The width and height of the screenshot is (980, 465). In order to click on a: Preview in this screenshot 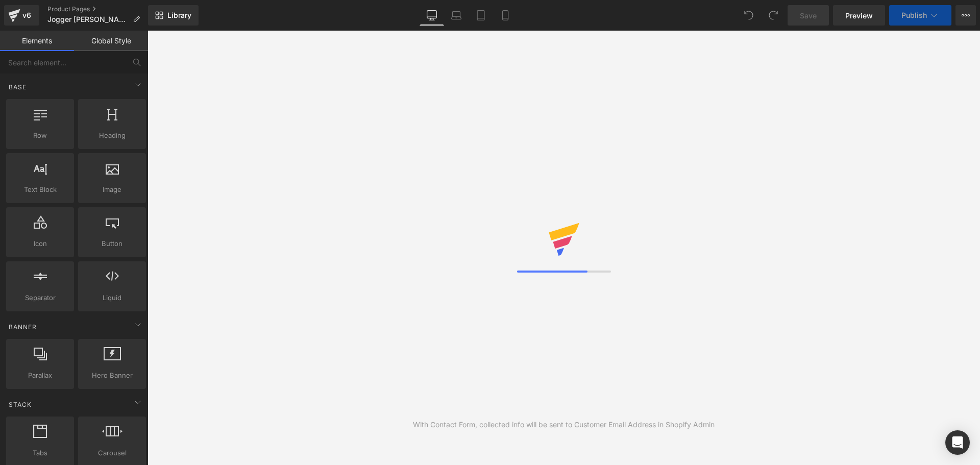, I will do `click(860, 16)`.